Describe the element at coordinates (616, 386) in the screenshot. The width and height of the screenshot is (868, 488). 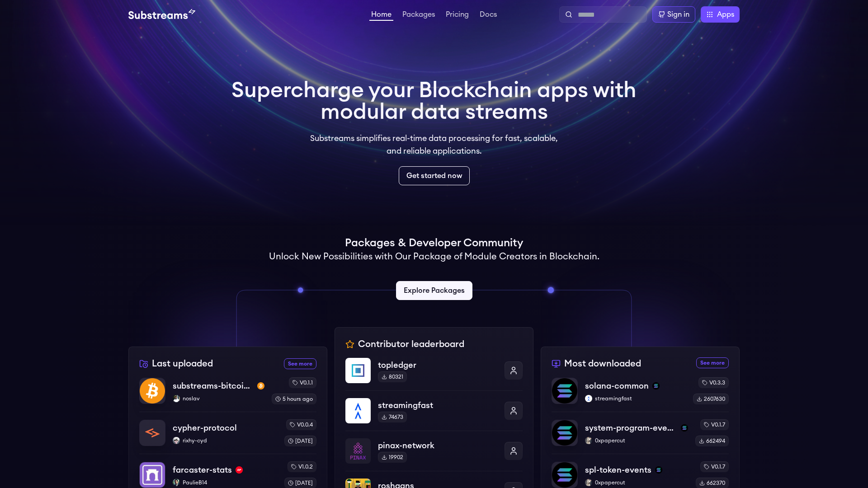
I see `p: solana-common` at that location.